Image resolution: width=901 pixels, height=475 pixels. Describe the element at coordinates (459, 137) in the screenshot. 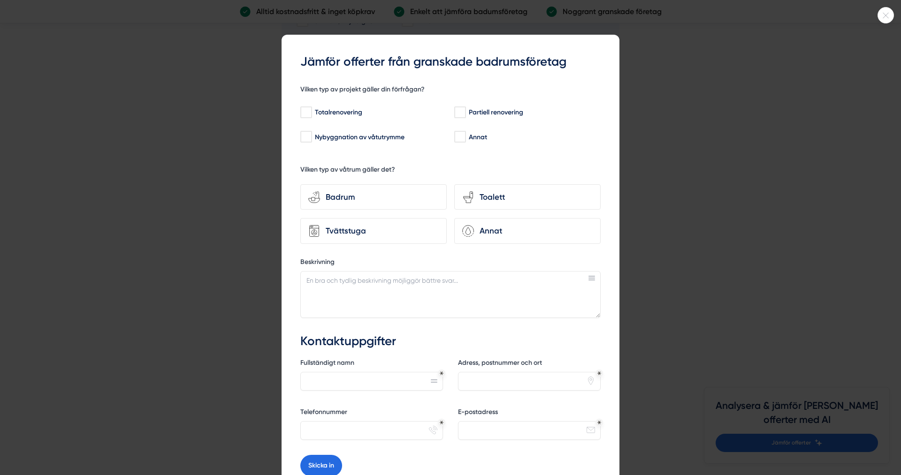

I see `input: Annat` at that location.